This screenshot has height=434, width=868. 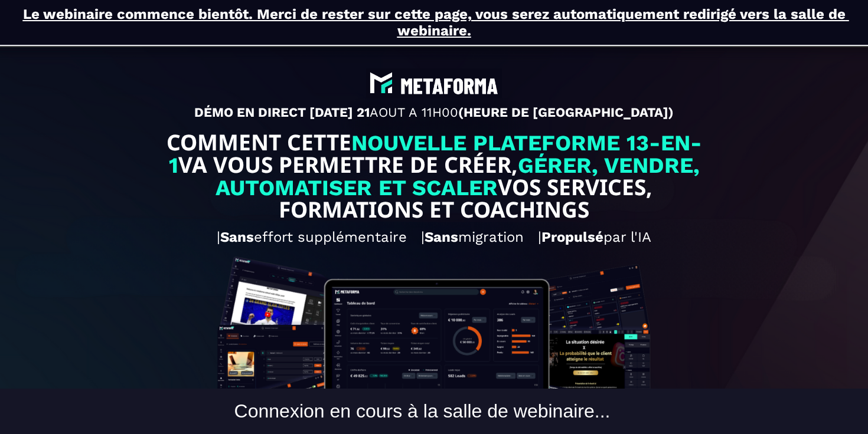 I want to click on text: COMMENT CETTE VA VOUS PERMETTRE DE CRÉER, VOS SERVICES, FORMATIONS ET COACHINGS, so click(x=434, y=176).